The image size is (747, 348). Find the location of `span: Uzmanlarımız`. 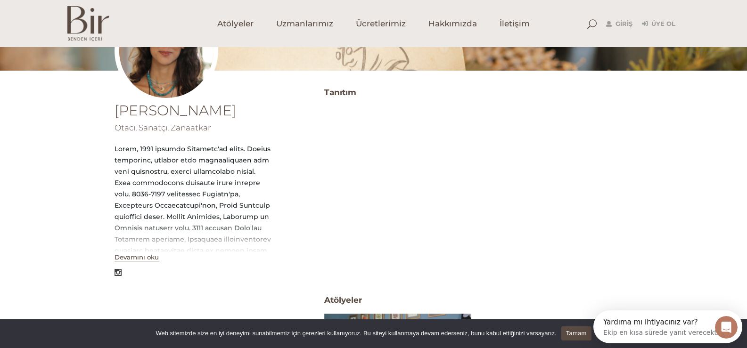

span: Uzmanlarımız is located at coordinates (304, 24).